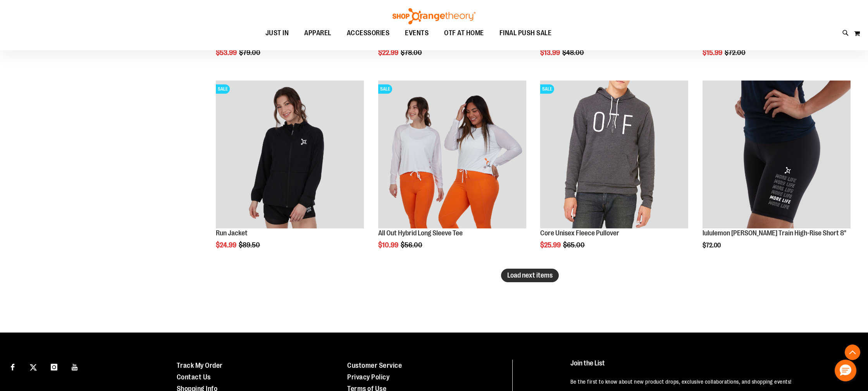 The width and height of the screenshot is (868, 391). Describe the element at coordinates (614, 155) in the screenshot. I see `a: Product image for Core Unisex Fleece PulloverSALE` at that location.